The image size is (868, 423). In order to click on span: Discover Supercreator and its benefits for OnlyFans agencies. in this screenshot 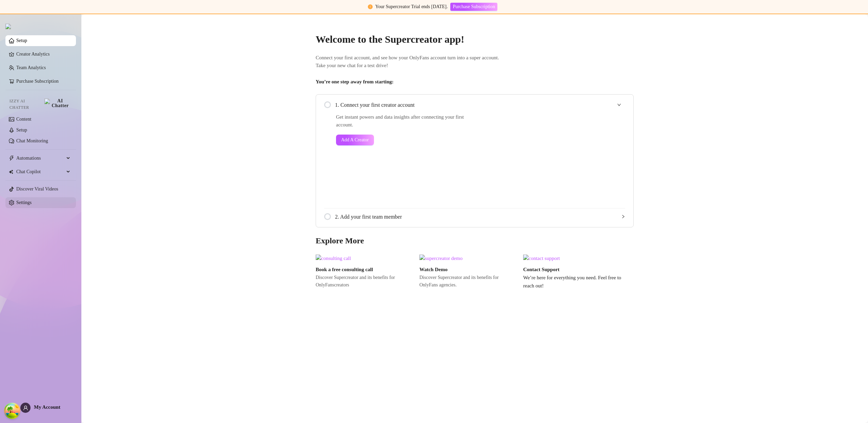, I will do `click(468, 281)`.